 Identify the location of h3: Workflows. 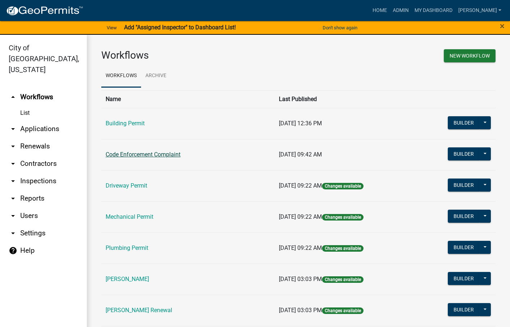
(197, 55).